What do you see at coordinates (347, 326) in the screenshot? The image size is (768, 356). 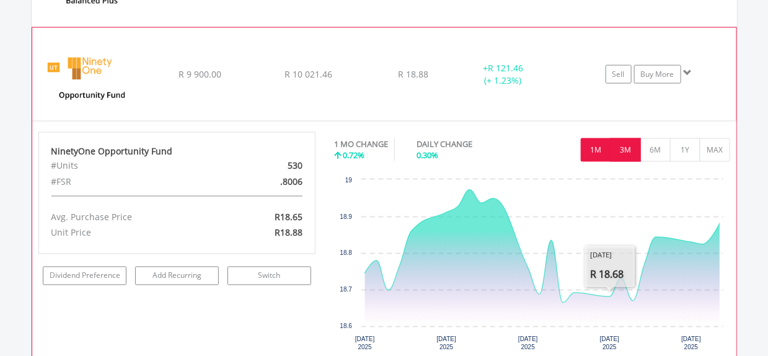 I see `text: 18.6` at bounding box center [347, 326].